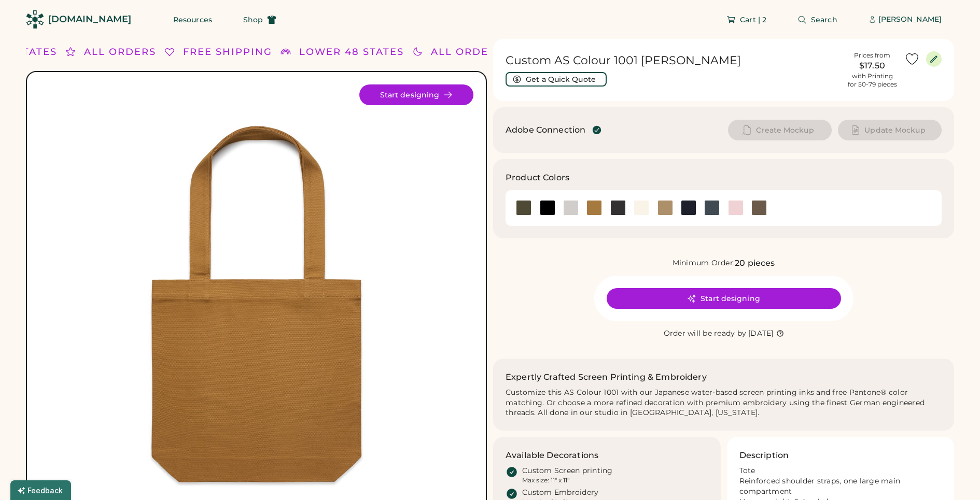 The width and height of the screenshot is (980, 500). Describe the element at coordinates (754, 263) in the screenshot. I see `div: 20 pieces` at that location.